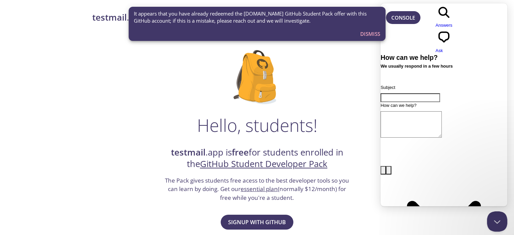  I want to click on button: Dismiss, so click(370, 34).